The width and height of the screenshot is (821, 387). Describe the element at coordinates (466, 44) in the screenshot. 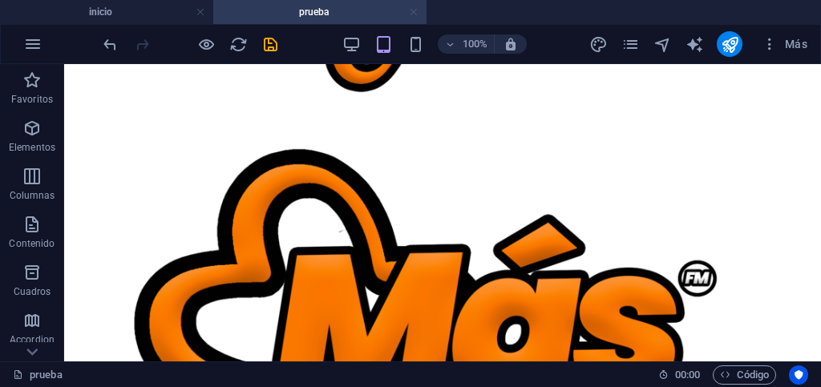

I see `button: 100%` at that location.